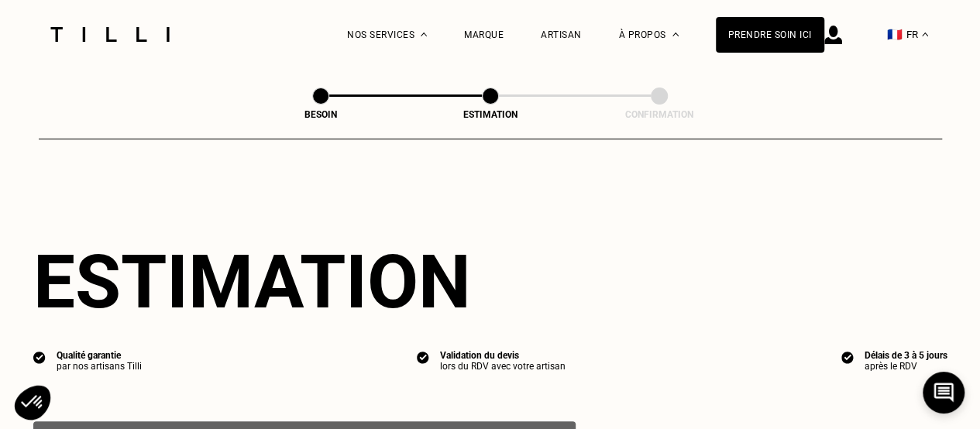 The width and height of the screenshot is (980, 429). I want to click on img: Logo du service de couturière Tilli, so click(110, 34).